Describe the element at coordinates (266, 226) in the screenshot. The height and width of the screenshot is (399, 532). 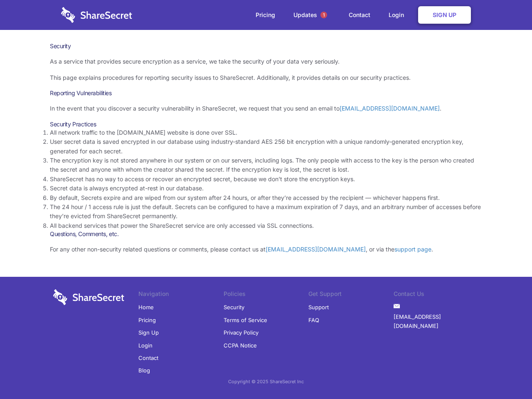
I see `li: All backend services that power the ShareSecret service are only accessed via SSL connections.` at that location.